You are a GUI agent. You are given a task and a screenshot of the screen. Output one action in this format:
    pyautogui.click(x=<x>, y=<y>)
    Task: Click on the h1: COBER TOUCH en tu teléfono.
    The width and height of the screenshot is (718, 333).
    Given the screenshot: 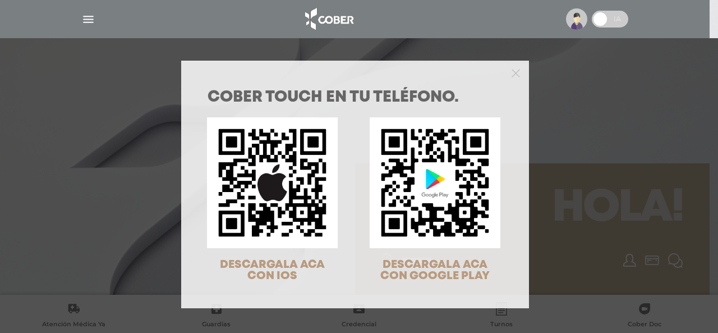 What is the action you would take?
    pyautogui.click(x=355, y=98)
    